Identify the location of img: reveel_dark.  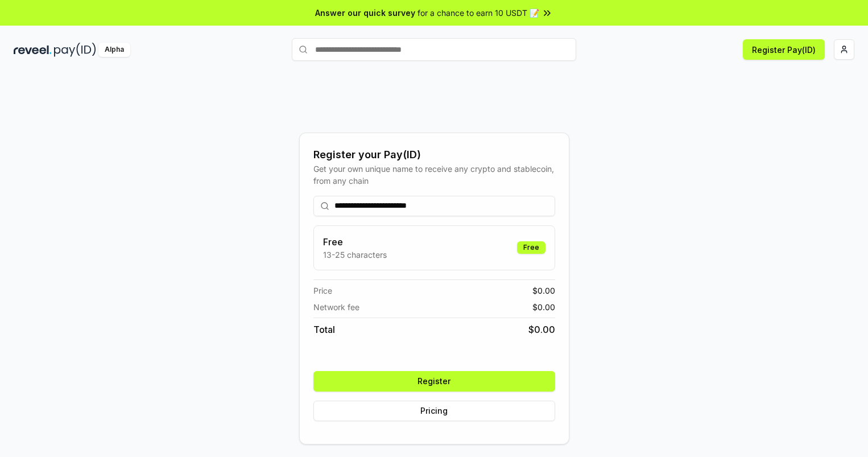
(33, 50).